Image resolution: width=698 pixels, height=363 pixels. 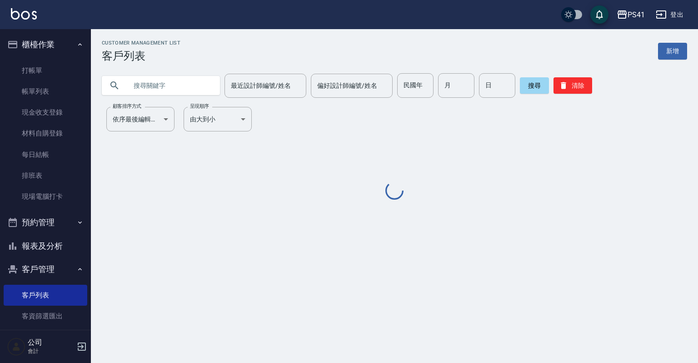 I want to click on button: 登出, so click(x=669, y=15).